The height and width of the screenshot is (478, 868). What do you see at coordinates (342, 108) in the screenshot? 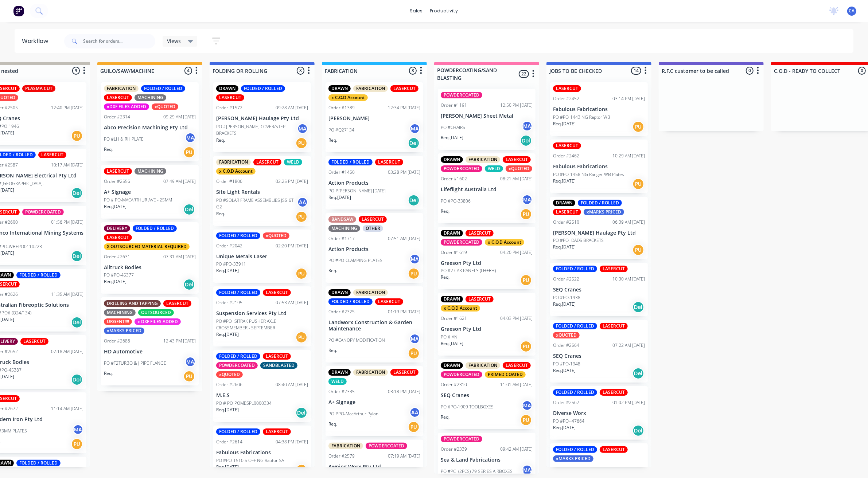
I see `div: Order #1389` at bounding box center [342, 108].